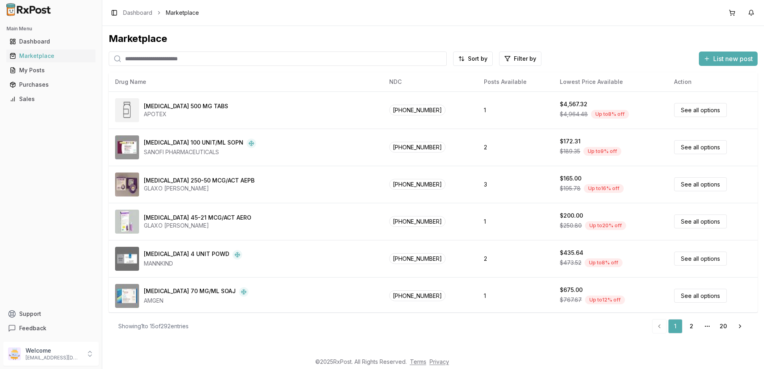  What do you see at coordinates (200, 152) in the screenshot?
I see `div: SANOFI PHARMACEUTICALS` at bounding box center [200, 152].